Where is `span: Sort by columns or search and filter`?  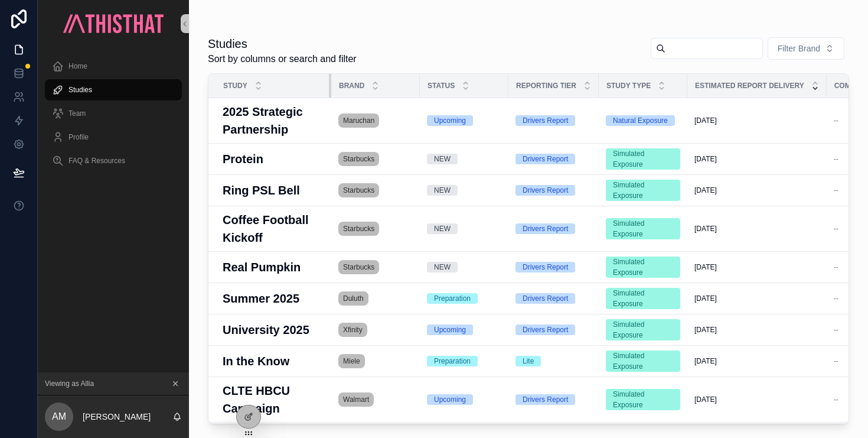
span: Sort by columns or search and filter is located at coordinates (283, 59).